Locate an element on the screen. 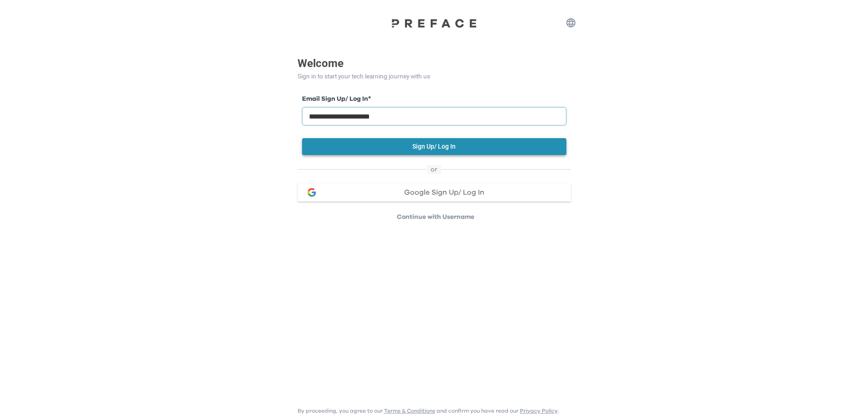 The height and width of the screenshot is (419, 868). a: Privacy Policy is located at coordinates (538, 411).